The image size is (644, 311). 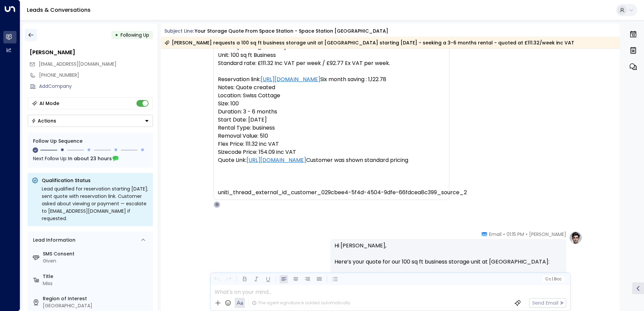 I want to click on div: Follow Up Sequence, so click(x=91, y=141).